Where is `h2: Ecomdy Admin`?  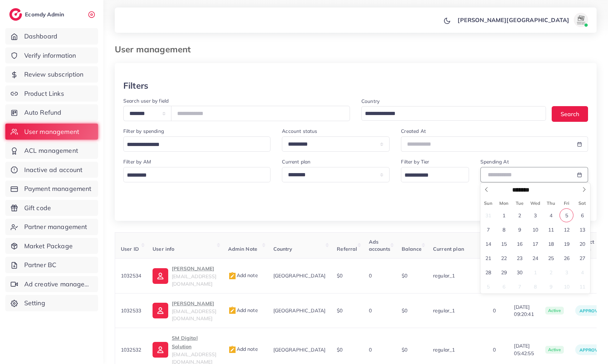 h2: Ecomdy Admin is located at coordinates (45, 14).